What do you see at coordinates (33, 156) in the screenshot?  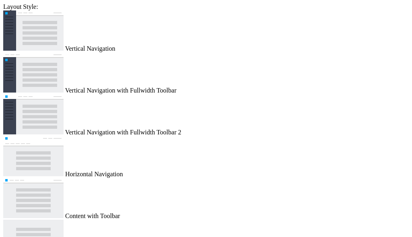 I see `img: horizontal-nav.jpg` at bounding box center [33, 156].